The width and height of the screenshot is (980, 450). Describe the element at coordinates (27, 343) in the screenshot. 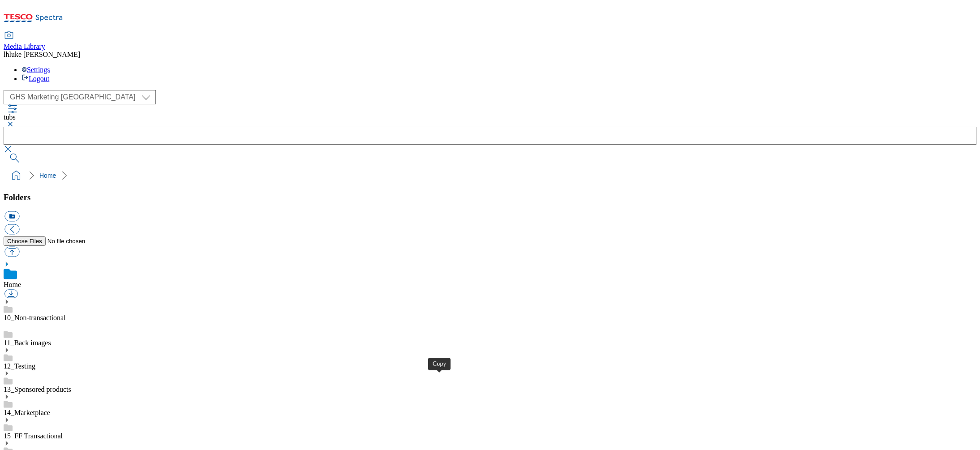

I see `a: 11_Back images` at that location.